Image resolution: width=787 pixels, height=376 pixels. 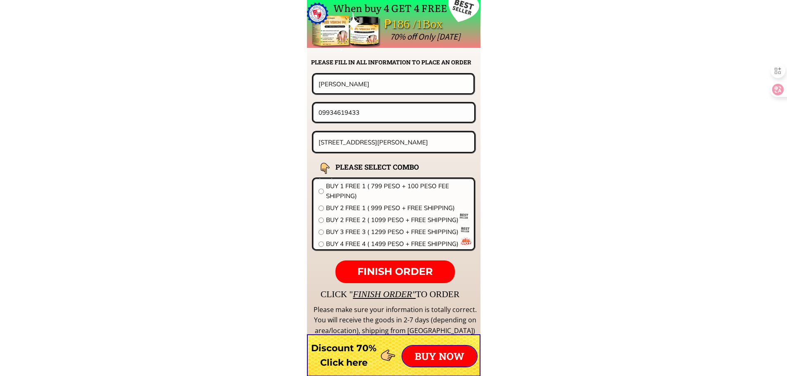 I want to click on h2: PLEASE FILL IN ALL INFORMATION TO PLACE AN ORDER, so click(x=395, y=62).